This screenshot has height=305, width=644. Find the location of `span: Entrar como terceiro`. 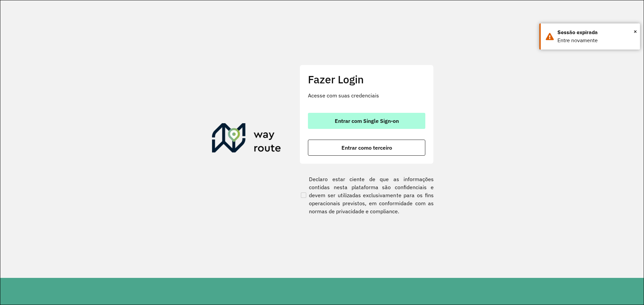

span: Entrar como terceiro is located at coordinates (366, 148).